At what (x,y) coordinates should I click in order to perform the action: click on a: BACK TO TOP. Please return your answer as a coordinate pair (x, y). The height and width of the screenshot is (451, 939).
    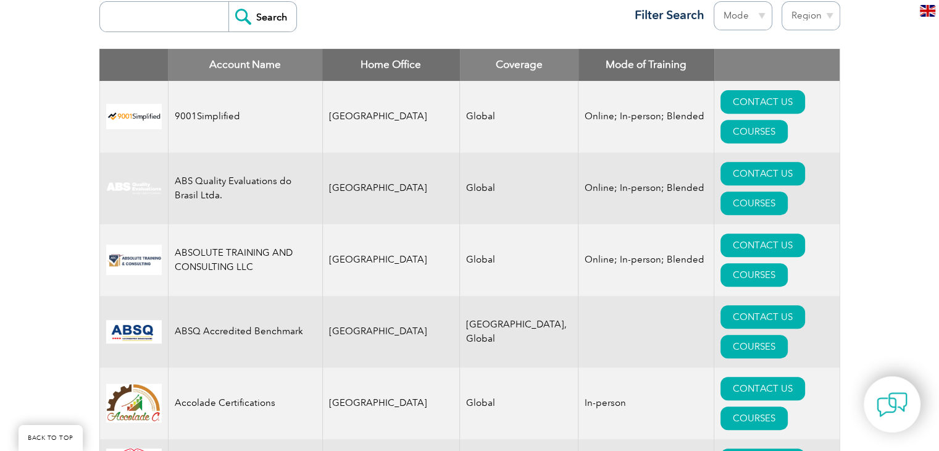
    Looking at the image, I should click on (51, 438).